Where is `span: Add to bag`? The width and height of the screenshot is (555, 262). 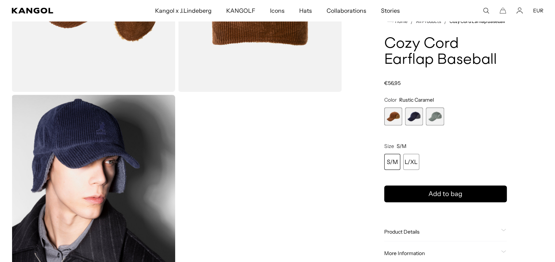 span: Add to bag is located at coordinates (445, 194).